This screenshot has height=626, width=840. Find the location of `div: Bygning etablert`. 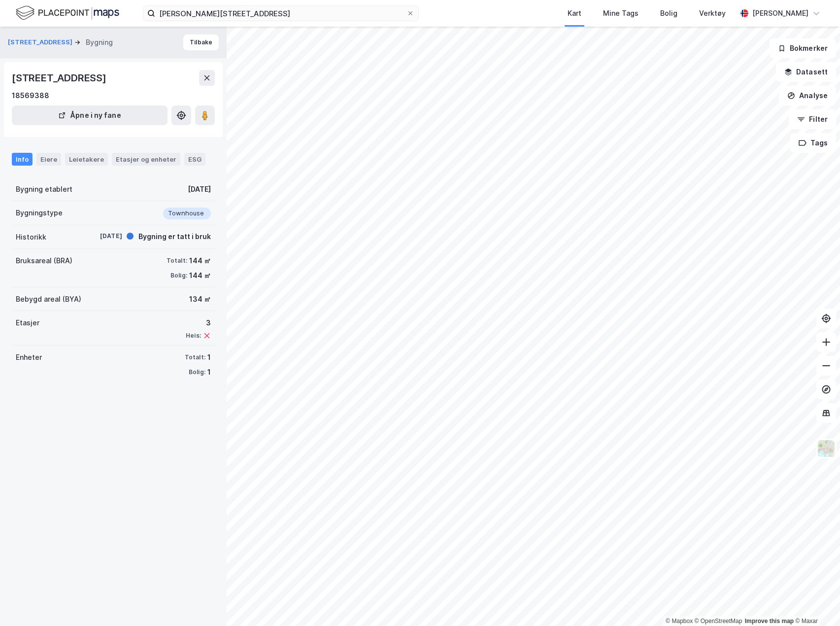

div: Bygning etablert is located at coordinates (44, 189).